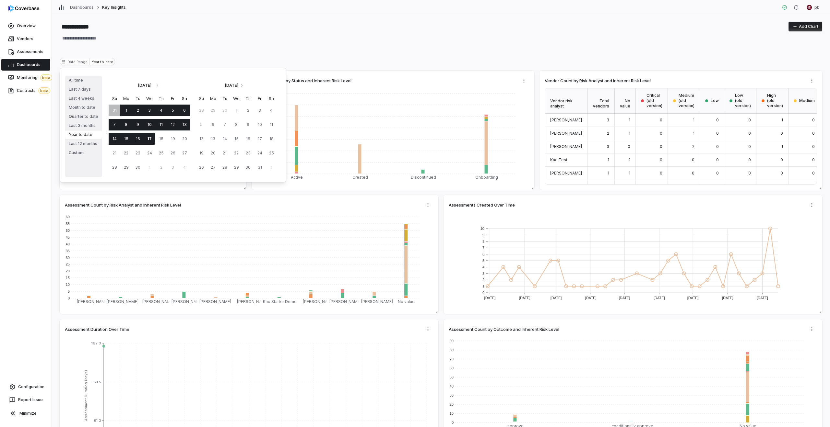 The height and width of the screenshot is (427, 830). Describe the element at coordinates (83, 144) in the screenshot. I see `button: Last 12 months` at that location.